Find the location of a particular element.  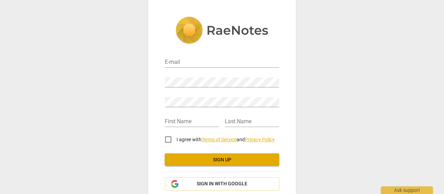

button: Sign up is located at coordinates (222, 159).